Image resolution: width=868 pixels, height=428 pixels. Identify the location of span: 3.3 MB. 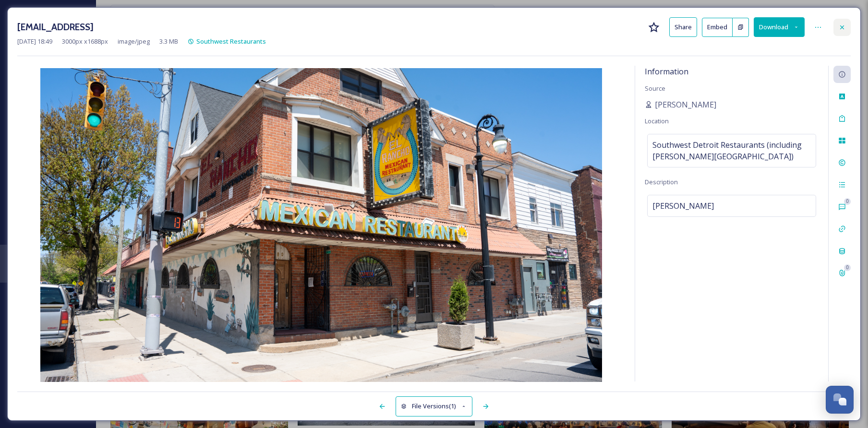
(169, 41).